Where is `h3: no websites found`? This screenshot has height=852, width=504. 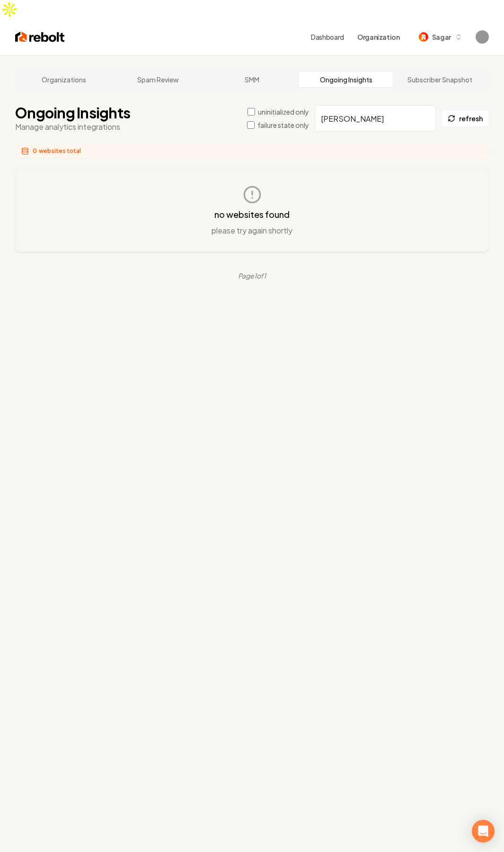 h3: no websites found is located at coordinates (252, 214).